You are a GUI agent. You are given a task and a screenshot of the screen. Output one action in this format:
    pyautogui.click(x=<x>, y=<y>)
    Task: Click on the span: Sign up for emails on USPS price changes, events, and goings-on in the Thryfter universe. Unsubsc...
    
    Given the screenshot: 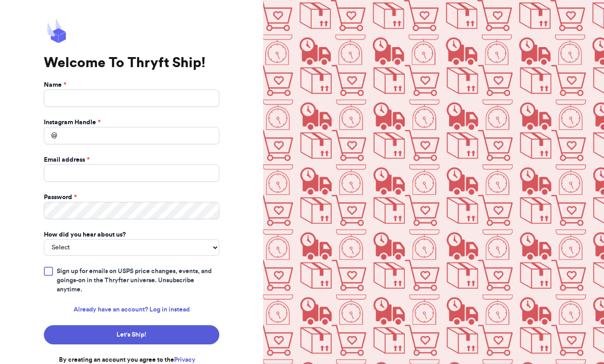 What is the action you would take?
    pyautogui.click(x=138, y=281)
    